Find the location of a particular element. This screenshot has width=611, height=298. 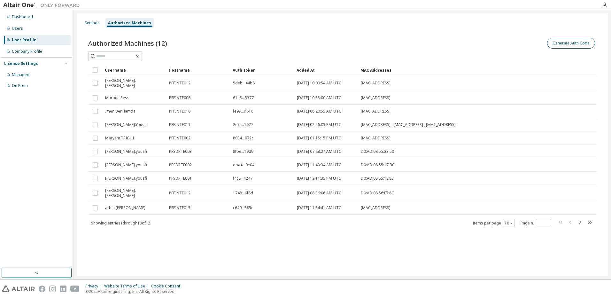

span: PFSDRTE003 is located at coordinates (180, 151).